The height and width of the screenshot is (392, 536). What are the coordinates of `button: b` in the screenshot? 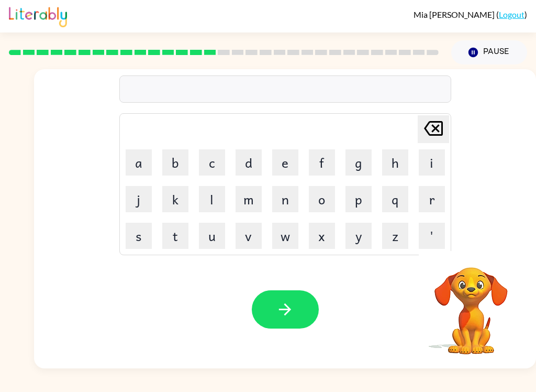 It's located at (176, 162).